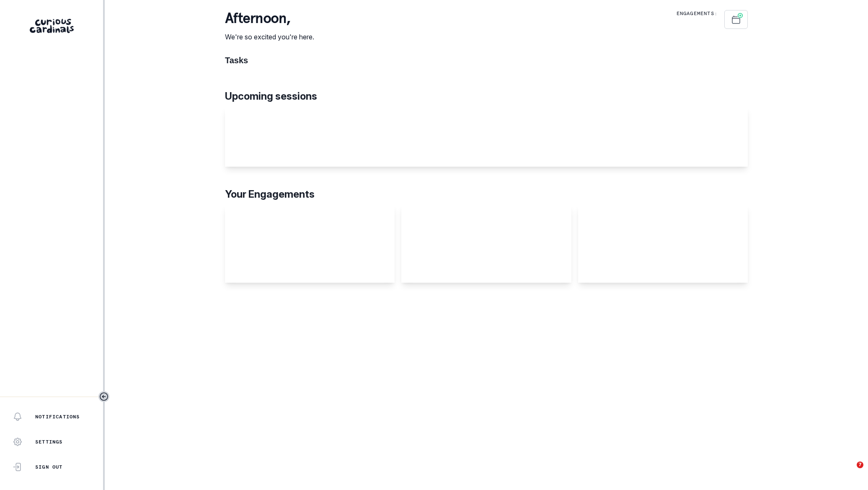 The image size is (868, 490). Describe the element at coordinates (49, 442) in the screenshot. I see `p: Settings` at that location.